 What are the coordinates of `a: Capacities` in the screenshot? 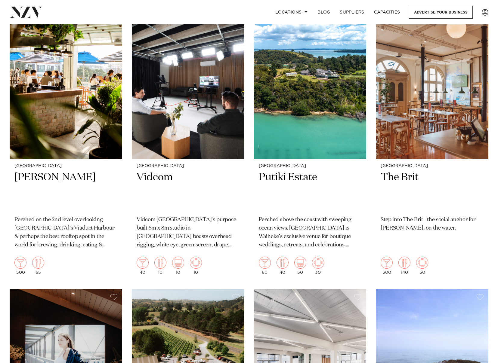 It's located at (387, 12).